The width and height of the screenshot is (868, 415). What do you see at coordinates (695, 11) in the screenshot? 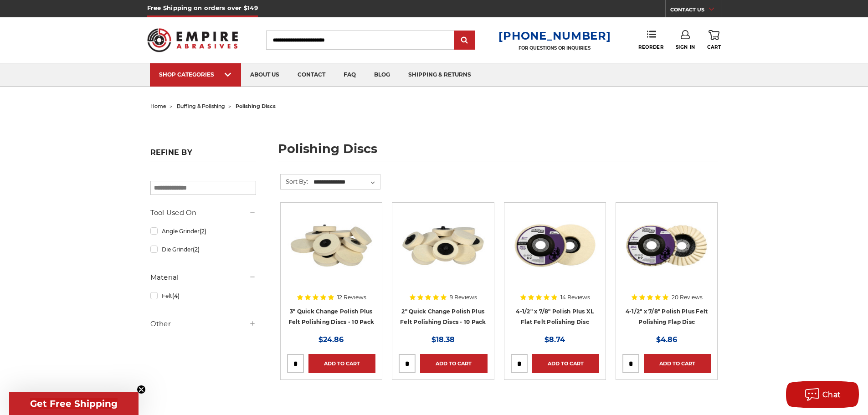
I see `a: CONTACT US` at bounding box center [695, 11].